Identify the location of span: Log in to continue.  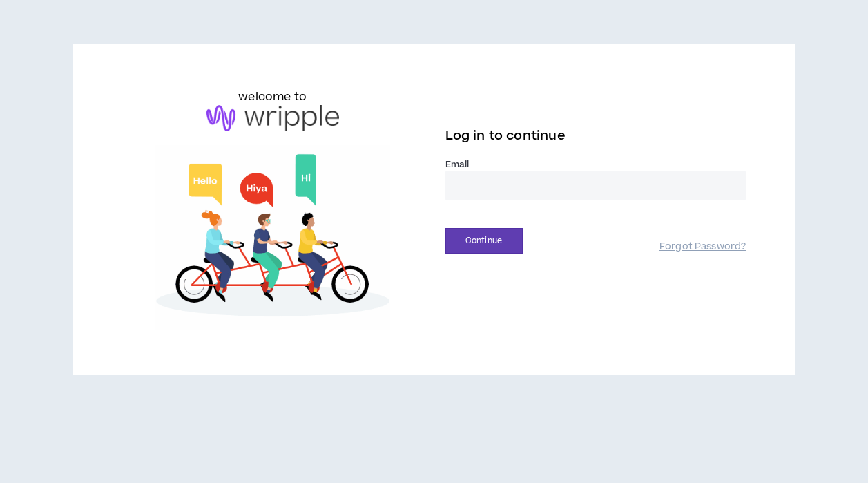
(505, 135).